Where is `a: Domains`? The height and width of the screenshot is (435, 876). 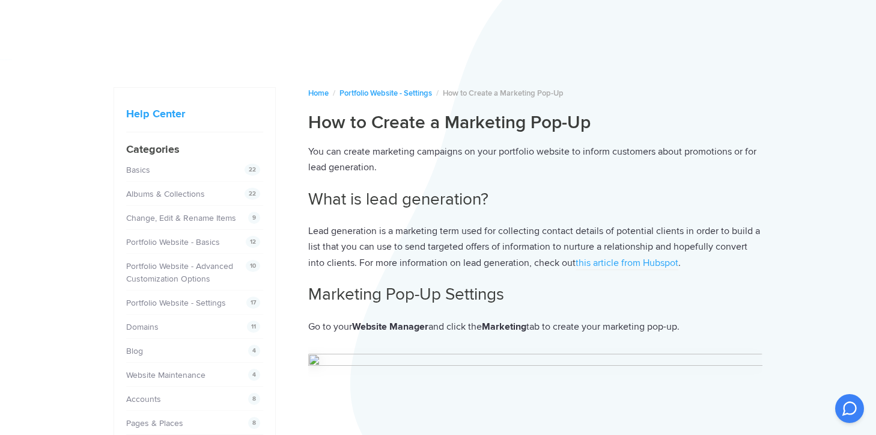
a: Domains is located at coordinates (142, 326).